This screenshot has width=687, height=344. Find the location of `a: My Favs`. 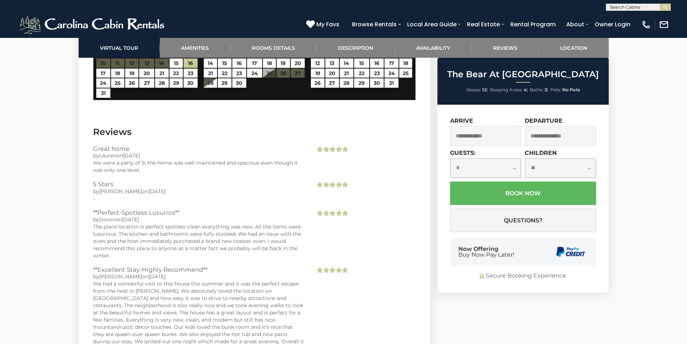

a: My Favs is located at coordinates (323, 25).